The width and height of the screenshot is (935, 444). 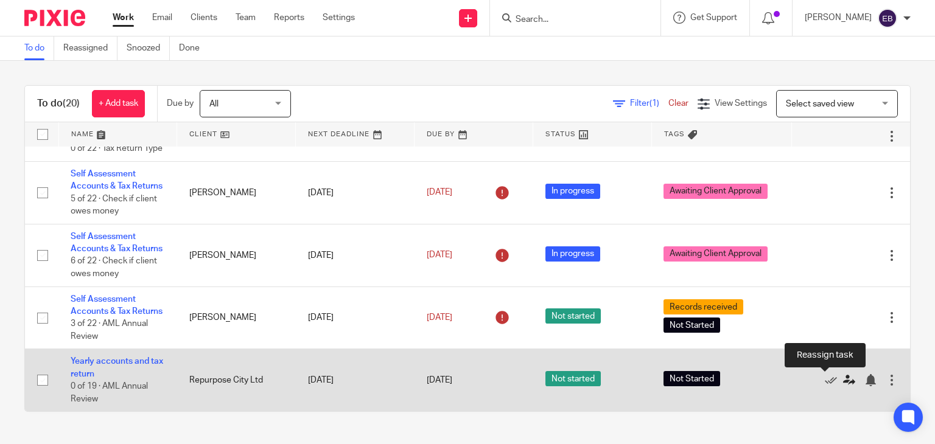 I want to click on span: Get Support, so click(x=713, y=18).